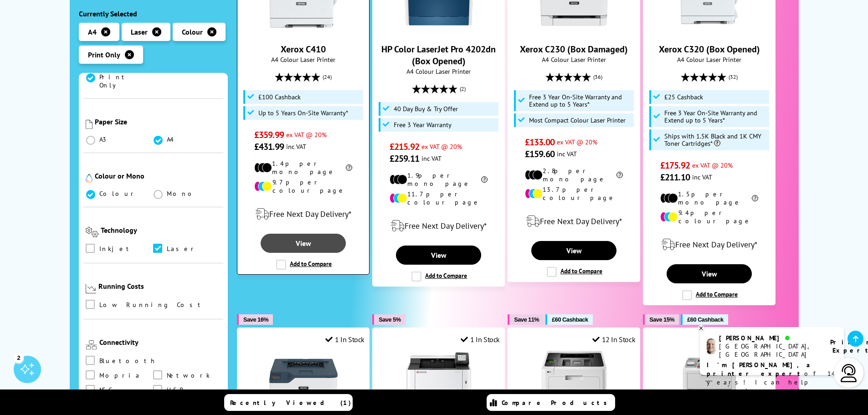 This screenshot has width=868, height=415. Describe the element at coordinates (438, 198) in the screenshot. I see `li: 11.7p per colour page` at that location.